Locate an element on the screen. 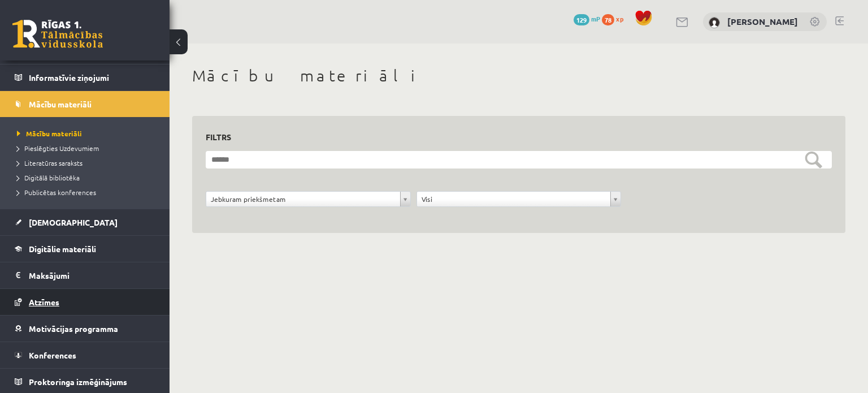 This screenshot has height=393, width=868. span: Literatūras saraksts is located at coordinates (50, 163).